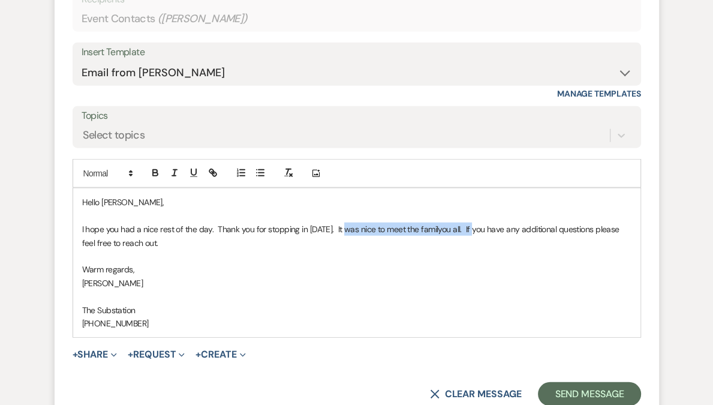  I want to click on label: Topics, so click(357, 116).